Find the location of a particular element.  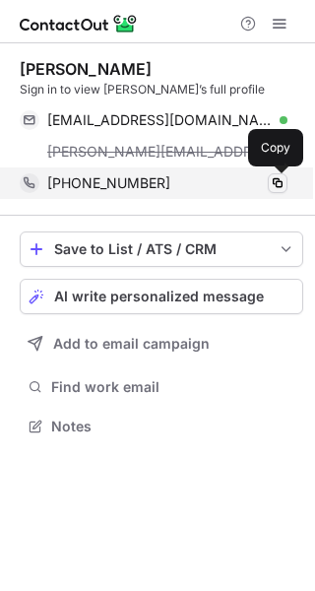

img: ContactOut v5.3.10 is located at coordinates (79, 24).